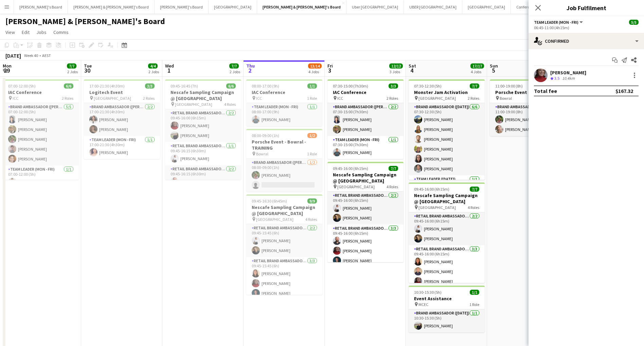 The width and height of the screenshot is (644, 346). What do you see at coordinates (265, 135) in the screenshot?
I see `span: 08:00-09:00 (1h)` at bounding box center [265, 135].